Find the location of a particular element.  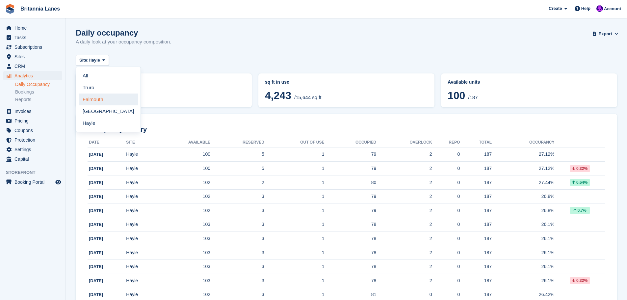

span: Coupons is located at coordinates (34, 130).